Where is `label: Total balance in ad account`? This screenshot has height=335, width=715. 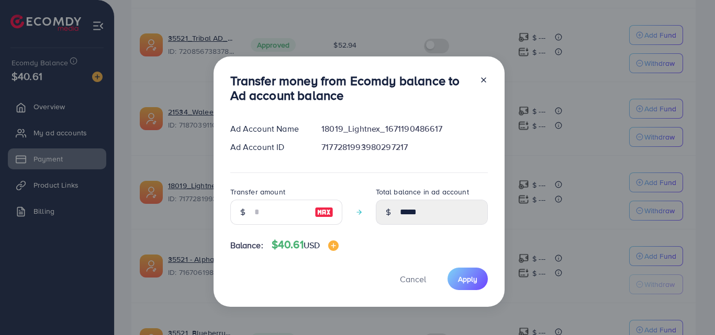
label: Total balance in ad account is located at coordinates (422, 192).